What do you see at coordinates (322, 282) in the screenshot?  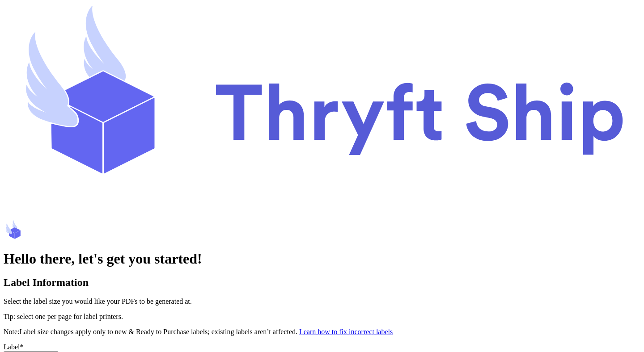 I see `h2: Label Information` at bounding box center [322, 282].